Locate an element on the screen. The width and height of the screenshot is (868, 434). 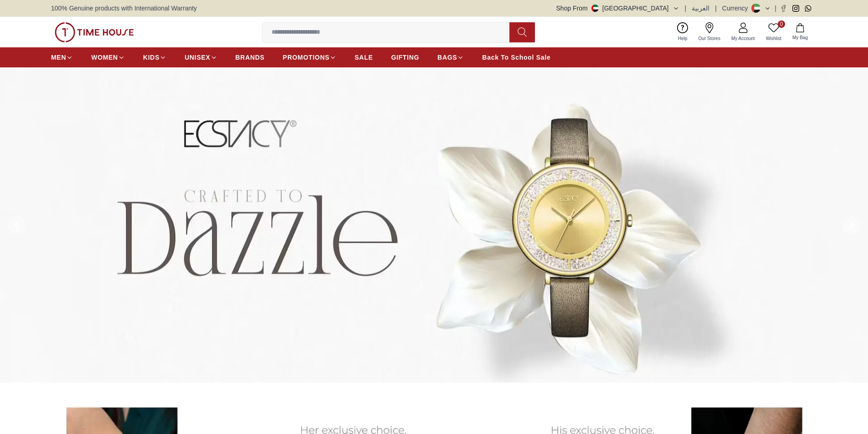
a: 0Wishlist is located at coordinates (774, 32).